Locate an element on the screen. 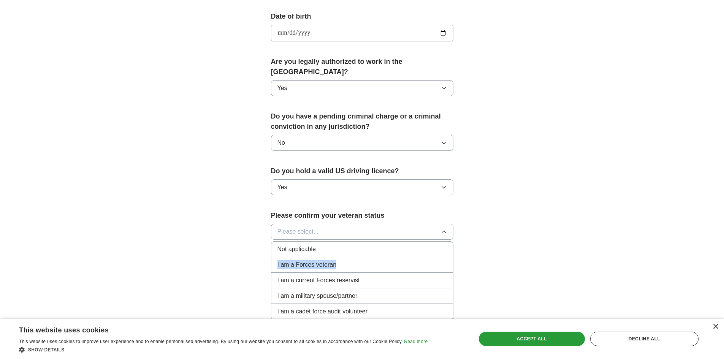 Image resolution: width=724 pixels, height=359 pixels. div: Close is located at coordinates (716, 327).